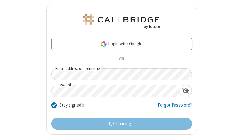 Image resolution: width=243 pixels, height=140 pixels. I want to click on div: Show password, so click(185, 90).